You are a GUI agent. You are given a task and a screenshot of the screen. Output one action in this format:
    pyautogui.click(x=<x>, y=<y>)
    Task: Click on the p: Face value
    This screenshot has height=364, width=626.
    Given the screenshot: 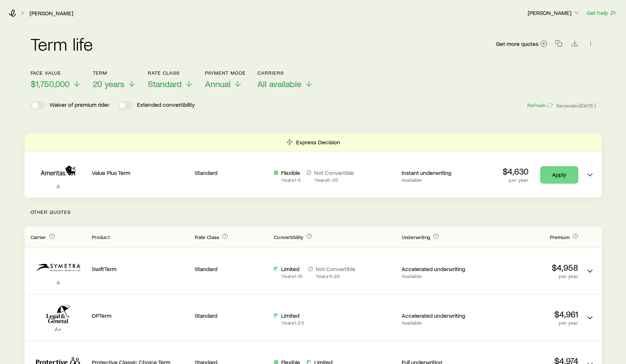 What is the action you would take?
    pyautogui.click(x=56, y=73)
    